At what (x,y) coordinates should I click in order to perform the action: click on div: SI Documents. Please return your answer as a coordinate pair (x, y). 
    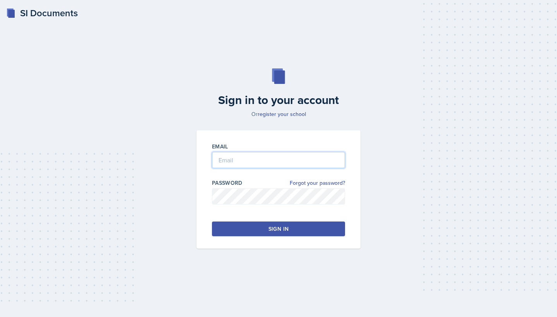
    Looking at the image, I should click on (42, 13).